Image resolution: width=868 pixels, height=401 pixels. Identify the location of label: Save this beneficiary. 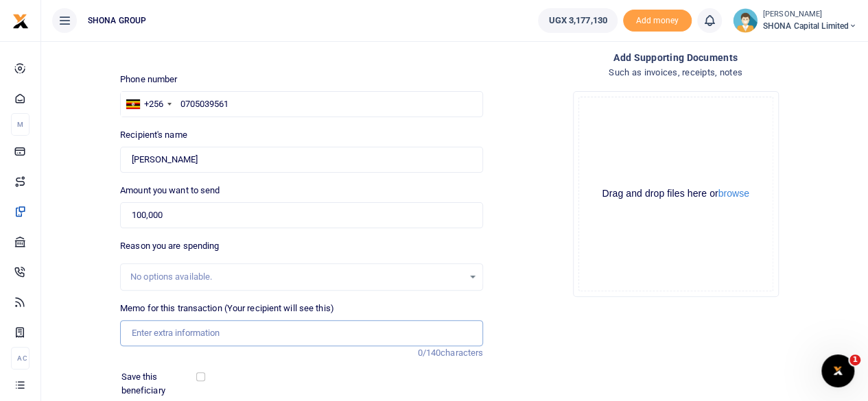
(159, 384).